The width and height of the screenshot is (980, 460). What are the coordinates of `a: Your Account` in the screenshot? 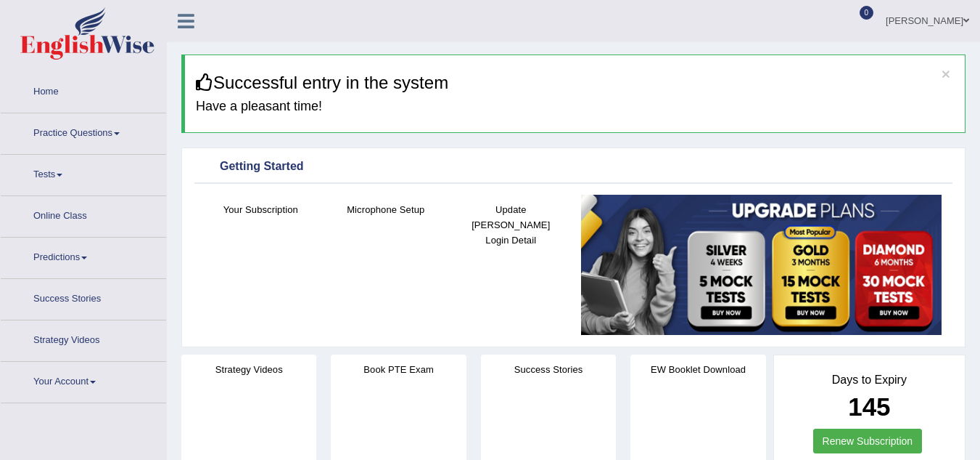 It's located at (83, 380).